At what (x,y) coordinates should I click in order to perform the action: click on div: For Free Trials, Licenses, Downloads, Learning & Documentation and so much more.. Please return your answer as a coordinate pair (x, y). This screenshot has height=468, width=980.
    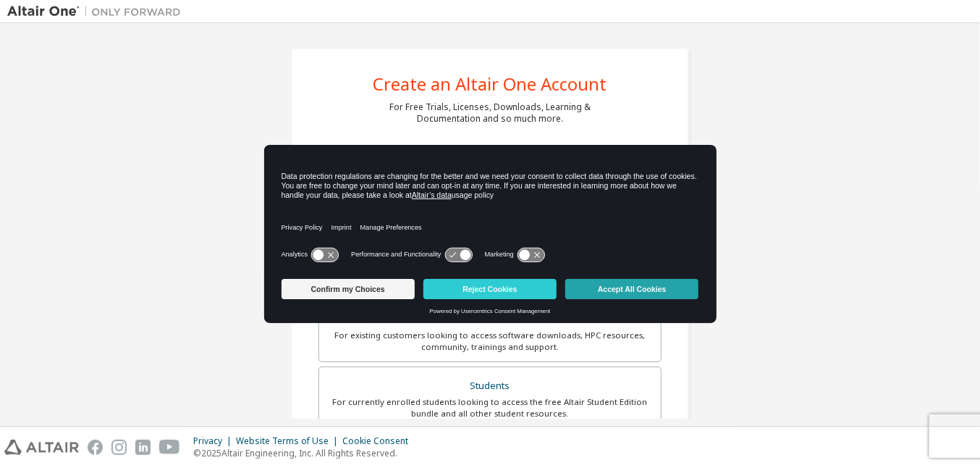
    Looking at the image, I should click on (490, 113).